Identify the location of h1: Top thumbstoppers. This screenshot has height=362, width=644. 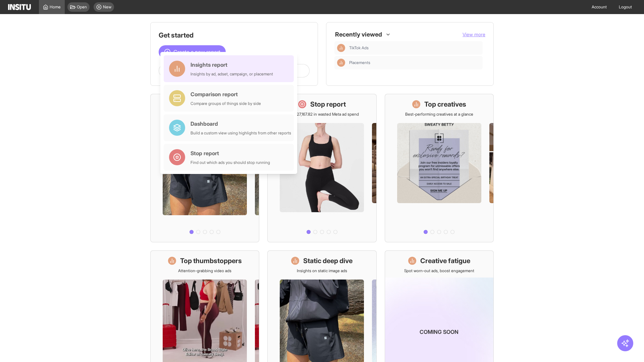
(211, 261).